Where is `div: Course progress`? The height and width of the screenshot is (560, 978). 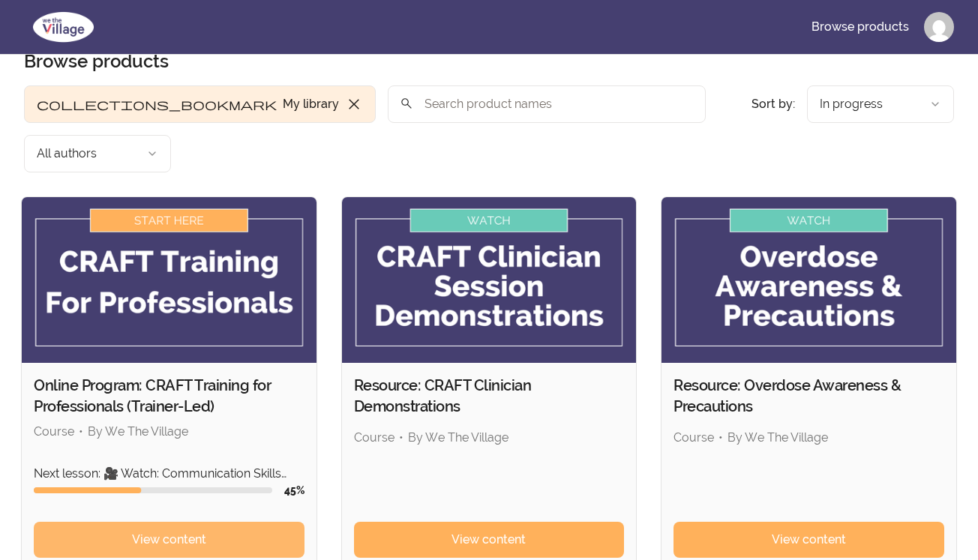
div: Course progress is located at coordinates (153, 490).